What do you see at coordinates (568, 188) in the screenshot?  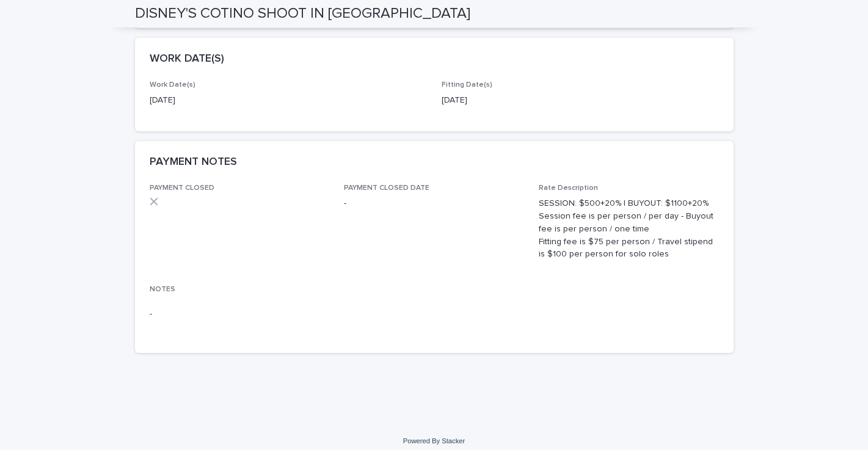 I see `span: Rate Description` at bounding box center [568, 188].